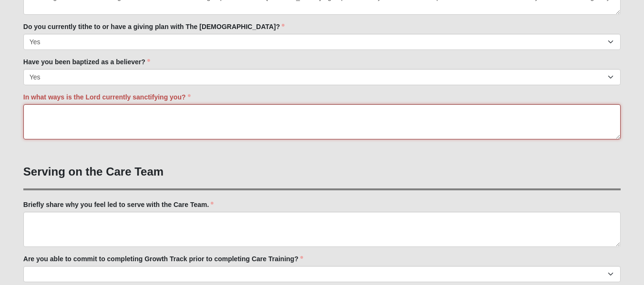  I want to click on label: Briefly share why you feel led to serve with the Care Team., so click(119, 205).